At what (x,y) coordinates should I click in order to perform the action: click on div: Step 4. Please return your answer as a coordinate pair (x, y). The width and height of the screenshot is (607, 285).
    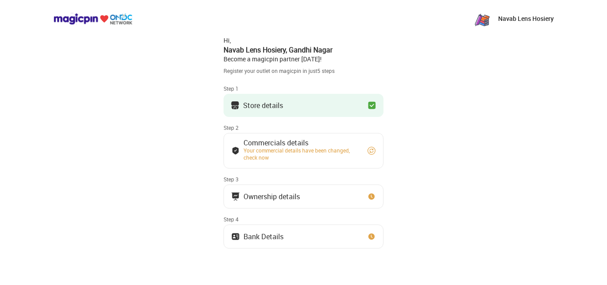
    Looking at the image, I should click on (303, 219).